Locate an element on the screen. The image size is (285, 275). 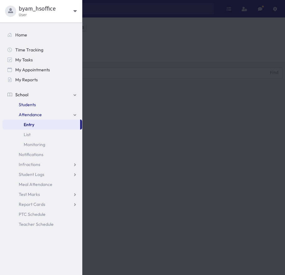
a: School is located at coordinates (42, 95).